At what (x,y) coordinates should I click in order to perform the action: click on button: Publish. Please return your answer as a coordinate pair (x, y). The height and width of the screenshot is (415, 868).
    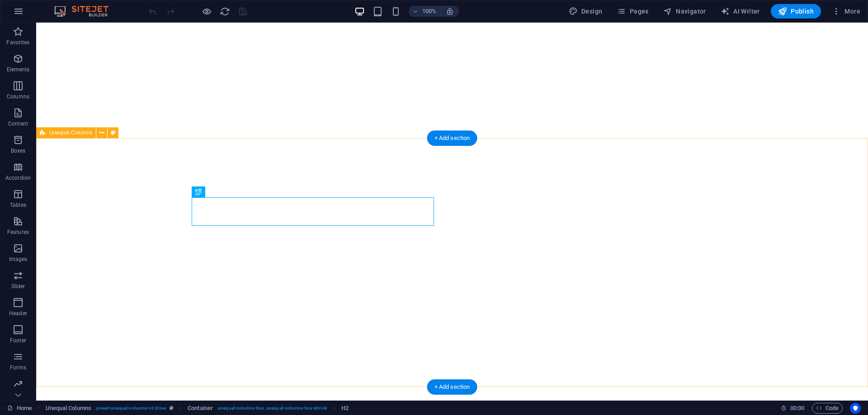
    Looking at the image, I should click on (795, 11).